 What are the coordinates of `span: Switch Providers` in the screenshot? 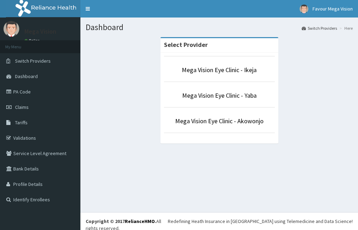 It's located at (33, 61).